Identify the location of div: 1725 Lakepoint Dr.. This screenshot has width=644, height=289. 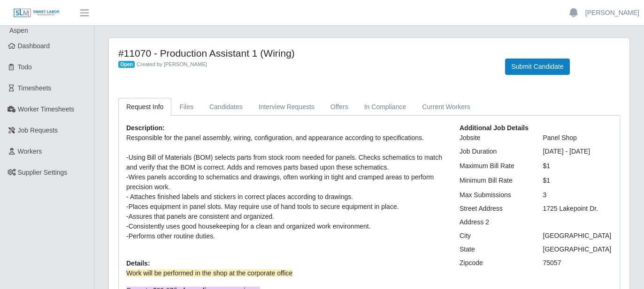
(577, 208).